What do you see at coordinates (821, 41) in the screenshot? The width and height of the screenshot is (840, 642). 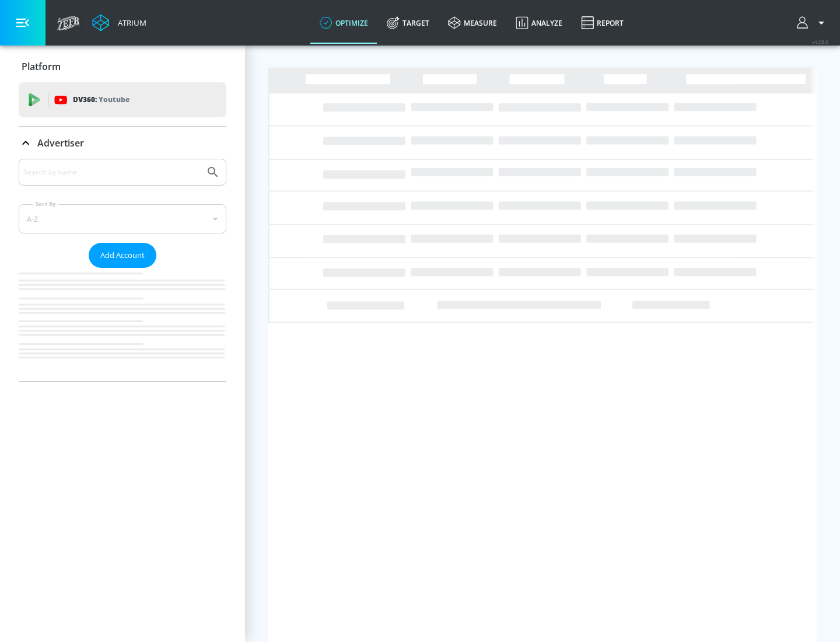 I see `span: v 4.28.0` at bounding box center [821, 41].